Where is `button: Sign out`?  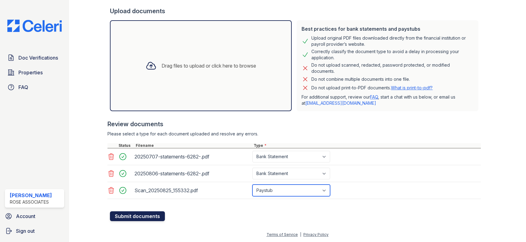
button: Sign out is located at coordinates (34, 231).